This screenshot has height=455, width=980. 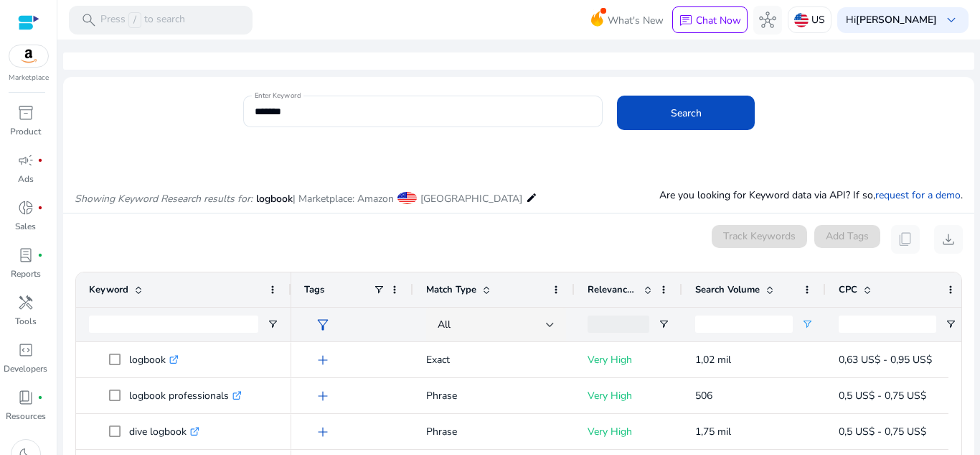 I want to click on p: Hi, so click(x=891, y=20).